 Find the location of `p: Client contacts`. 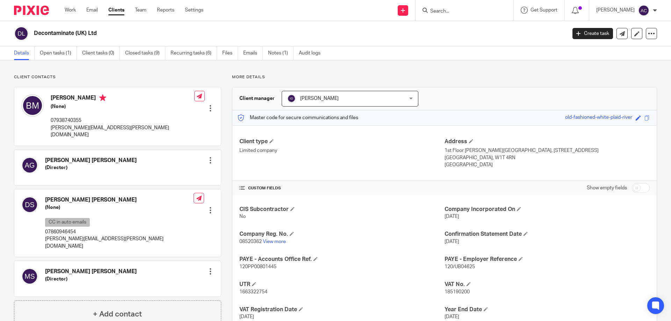

p: Client contacts is located at coordinates (117, 77).